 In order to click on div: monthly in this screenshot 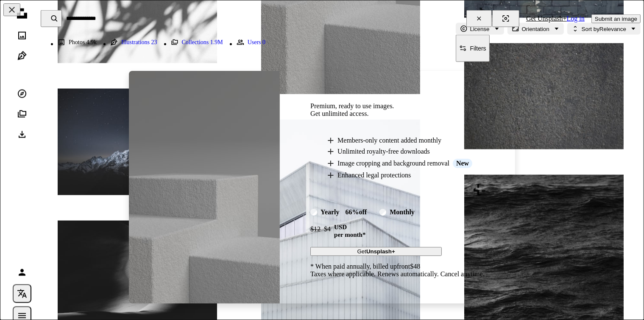, I will do `click(402, 212)`.